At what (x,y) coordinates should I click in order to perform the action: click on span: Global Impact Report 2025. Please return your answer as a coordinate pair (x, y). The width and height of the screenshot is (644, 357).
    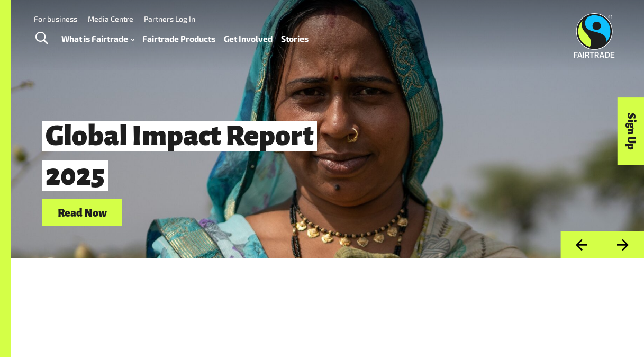
    Looking at the image, I should click on (179, 156).